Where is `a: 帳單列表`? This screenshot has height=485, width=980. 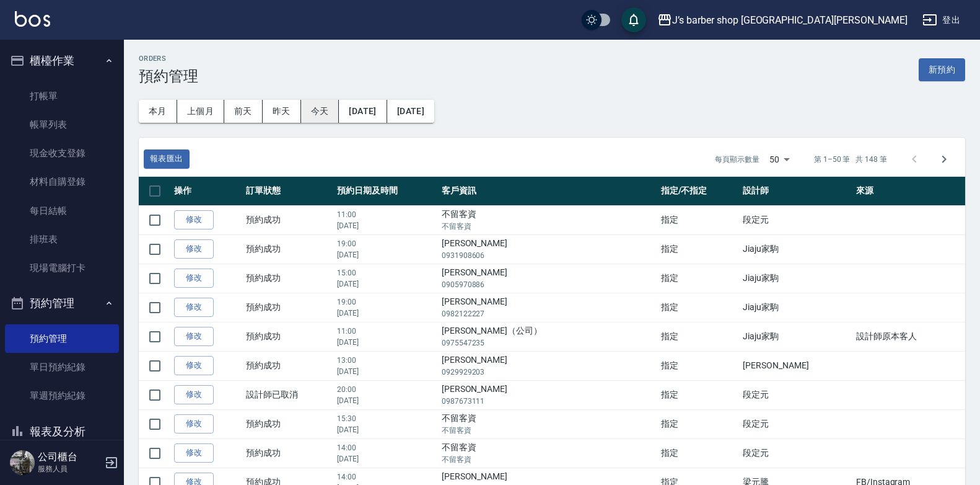 a: 帳單列表 is located at coordinates (62, 124).